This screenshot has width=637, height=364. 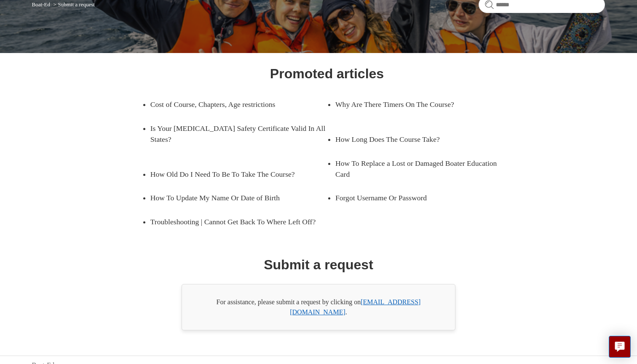 I want to click on a: How Old Do I Need To Be To Take The Course?, so click(x=232, y=174).